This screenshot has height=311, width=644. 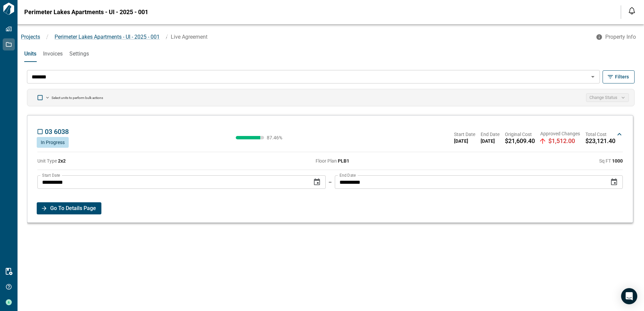 What do you see at coordinates (620, 37) in the screenshot?
I see `span: Property Info` at bounding box center [620, 37].